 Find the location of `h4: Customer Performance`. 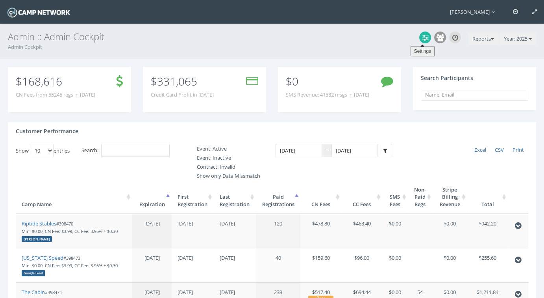

h4: Customer Performance is located at coordinates (47, 131).